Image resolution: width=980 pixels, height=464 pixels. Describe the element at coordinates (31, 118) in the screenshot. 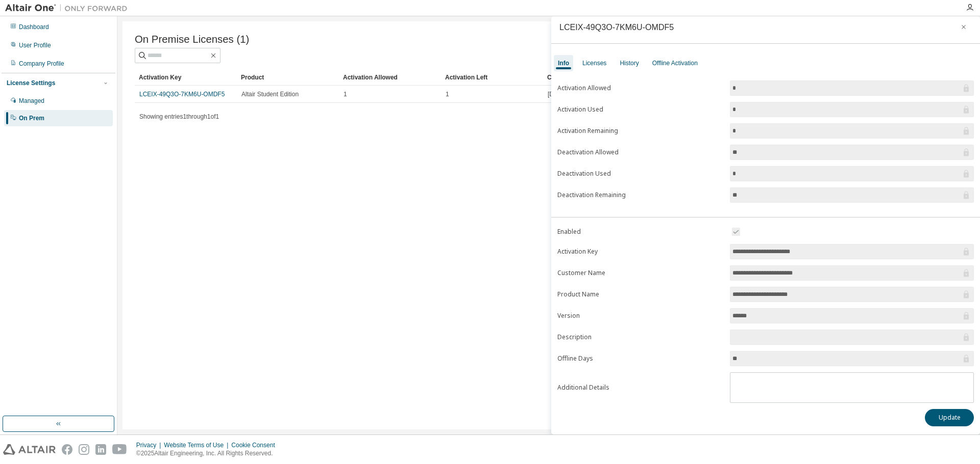

I see `div: On Prem` at that location.